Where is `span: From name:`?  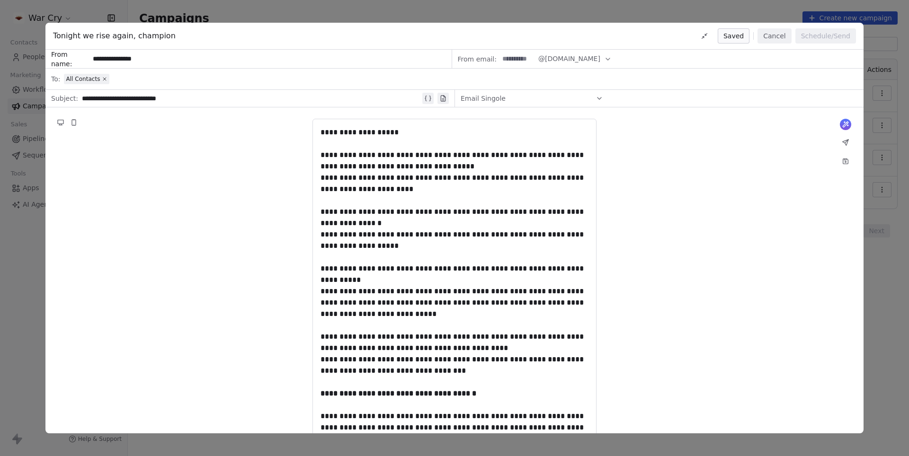
span: From name: is located at coordinates (70, 59).